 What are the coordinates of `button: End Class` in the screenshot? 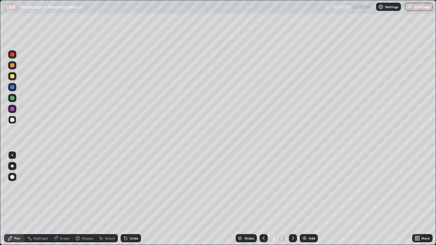 It's located at (419, 7).